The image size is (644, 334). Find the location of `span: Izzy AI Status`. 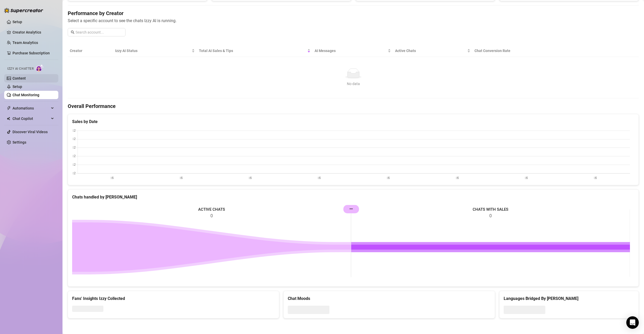

span: Izzy AI Status is located at coordinates (153, 51).